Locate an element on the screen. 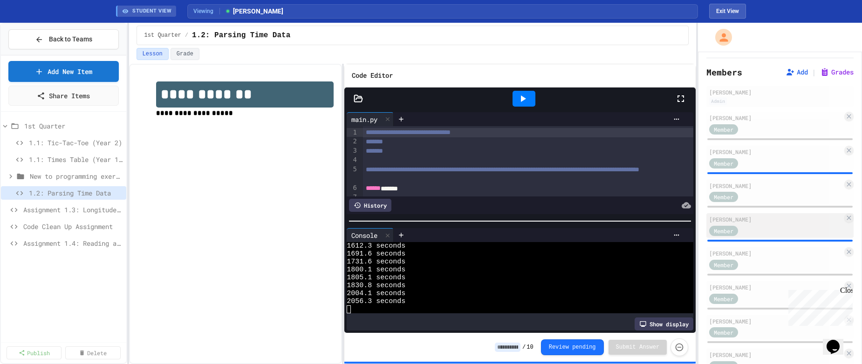 Image resolution: width=862 pixels, height=364 pixels. div: 1 is located at coordinates (352, 133).